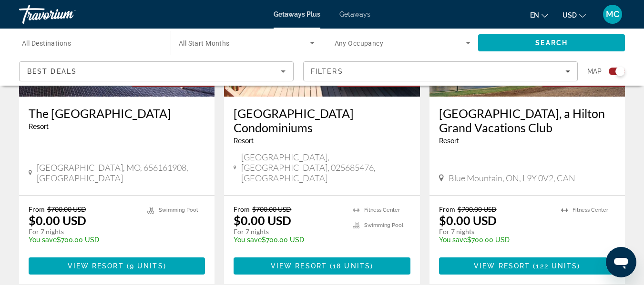  Describe the element at coordinates (570, 15) in the screenshot. I see `span: USD` at that location.